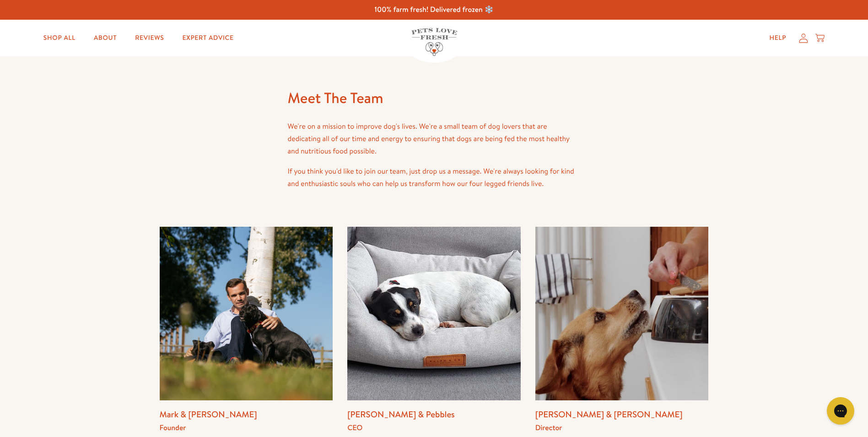  What do you see at coordinates (18, 17) in the screenshot?
I see `button: Gorgias live chat` at bounding box center [18, 17].